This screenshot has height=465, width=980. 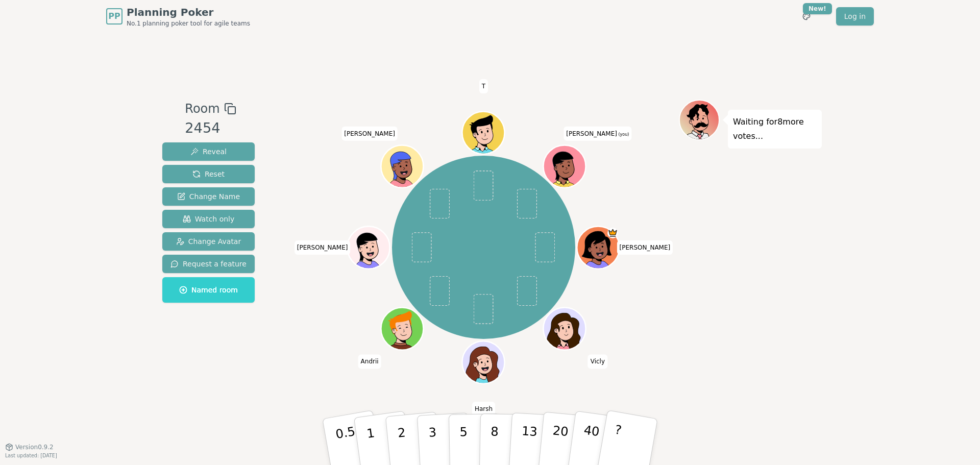 I want to click on span: PP, so click(x=114, y=16).